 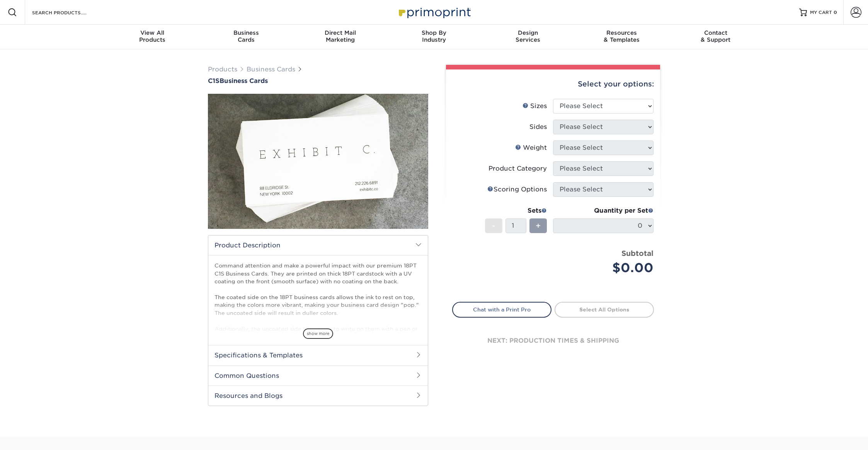 What do you see at coordinates (318, 376) in the screenshot?
I see `h2: Common Questions` at bounding box center [318, 376].